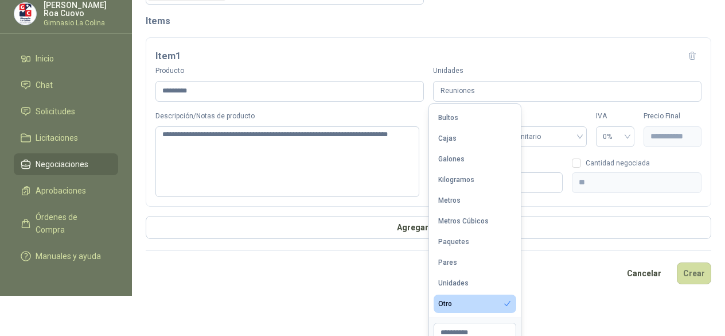  Describe the element at coordinates (66, 256) in the screenshot. I see `a: Manuales y ayuda` at that location.